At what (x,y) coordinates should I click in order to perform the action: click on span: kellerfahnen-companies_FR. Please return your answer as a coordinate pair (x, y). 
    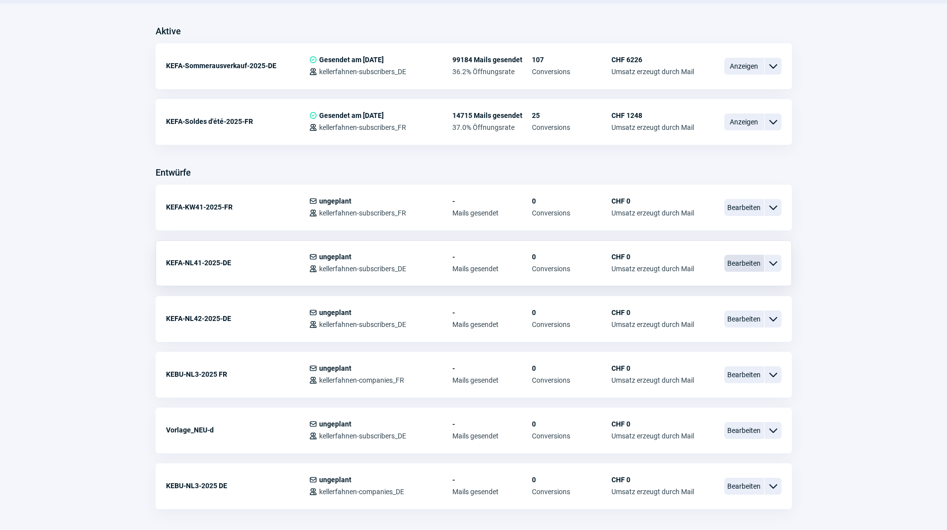
    Looking at the image, I should click on (361, 380).